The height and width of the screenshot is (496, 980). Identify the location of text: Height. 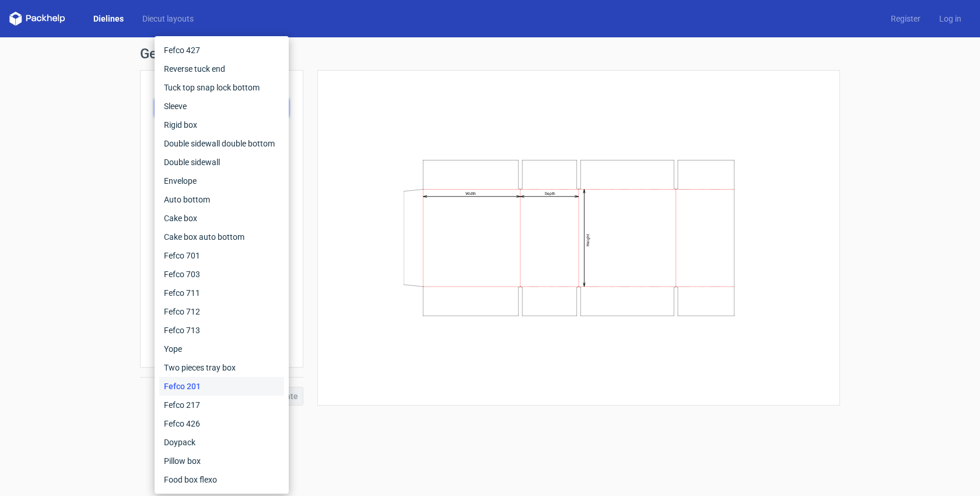
(588, 239).